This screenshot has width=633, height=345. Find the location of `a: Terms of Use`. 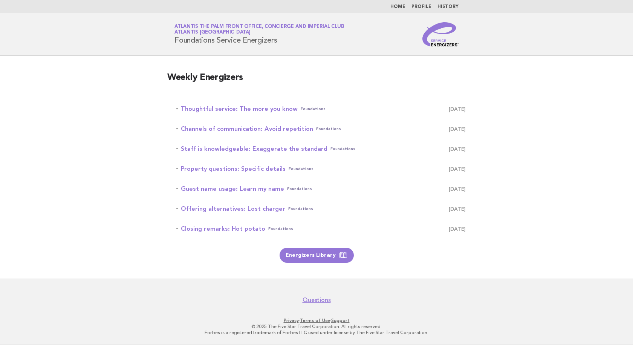

a: Terms of Use is located at coordinates (315, 320).